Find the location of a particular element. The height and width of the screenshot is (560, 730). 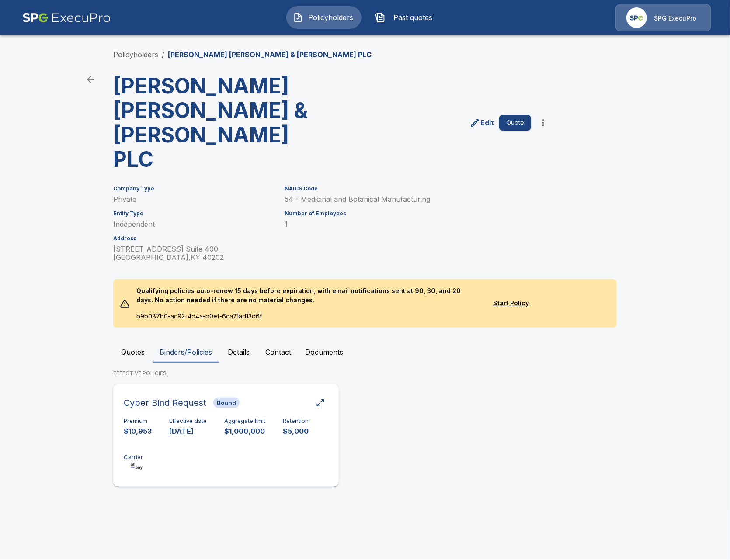

img: Agency Icon is located at coordinates (637, 17).